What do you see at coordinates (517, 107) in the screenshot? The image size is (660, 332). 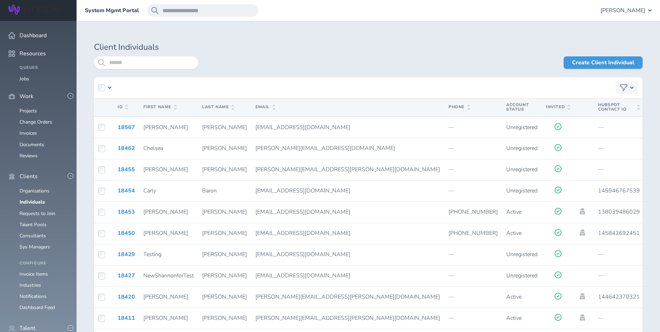 I see `span: Account Status` at bounding box center [517, 107].